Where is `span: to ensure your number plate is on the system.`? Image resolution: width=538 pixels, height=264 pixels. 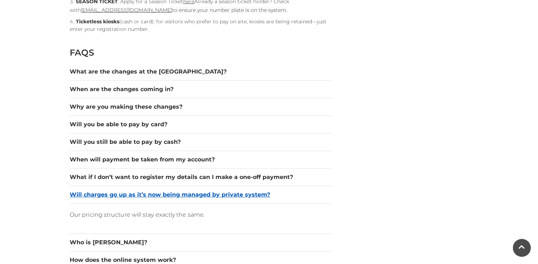
span: to ensure your number plate is on the system. is located at coordinates (230, 10).